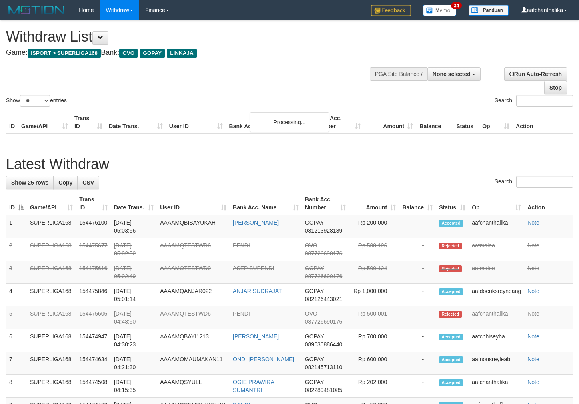 Image resolution: width=579 pixels, height=404 pixels. I want to click on th: Amount: activate to sort column ascending, so click(374, 203).